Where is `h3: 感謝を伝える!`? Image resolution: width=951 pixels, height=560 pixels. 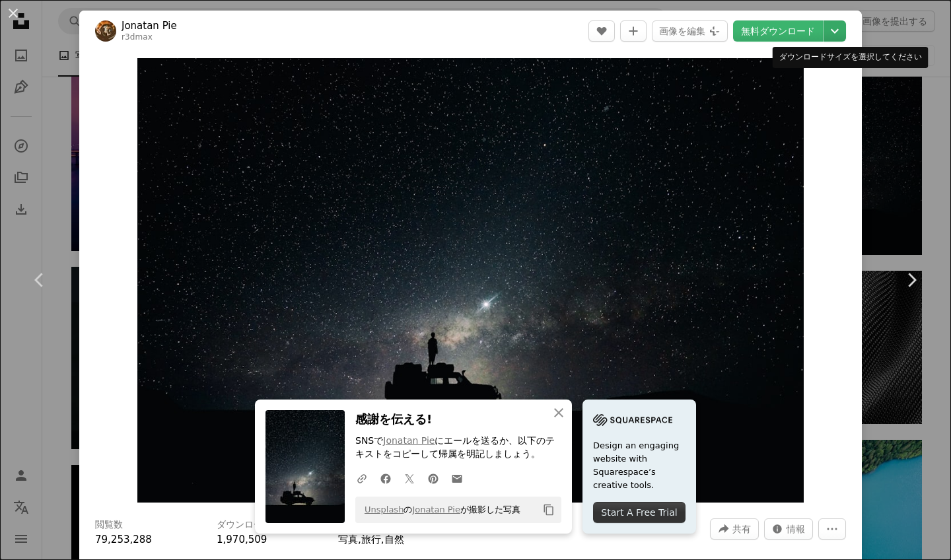
h3: 感謝を伝える! is located at coordinates (458, 419).